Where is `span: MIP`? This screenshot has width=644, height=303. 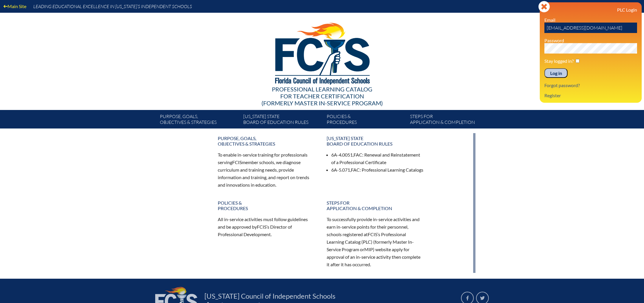
span: MIP is located at coordinates (369, 249).